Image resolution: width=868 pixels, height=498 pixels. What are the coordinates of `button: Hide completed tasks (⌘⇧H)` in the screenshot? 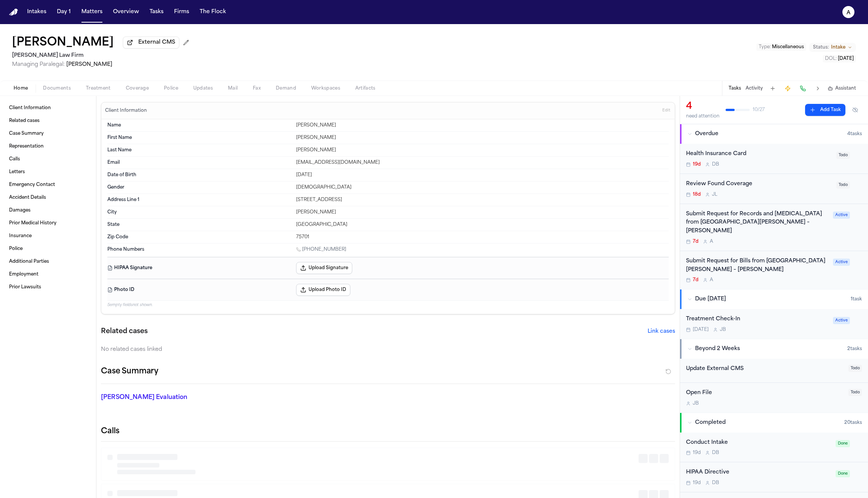 It's located at (855, 110).